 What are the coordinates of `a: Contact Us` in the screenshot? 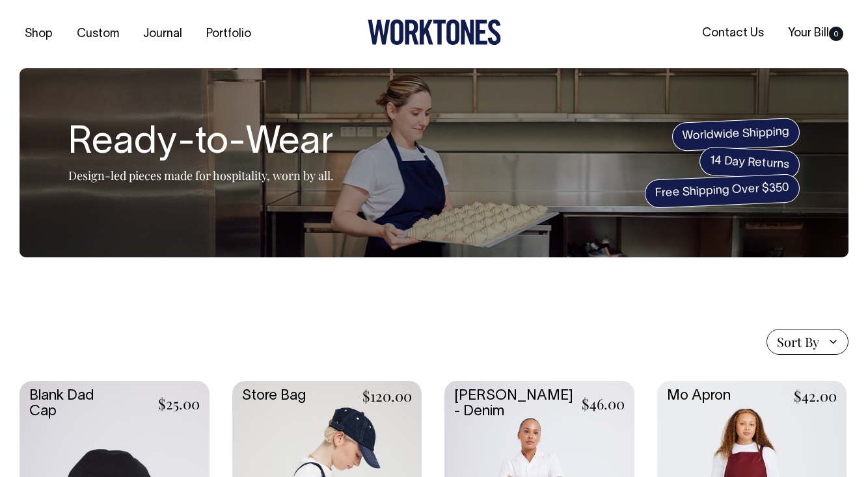 It's located at (733, 33).